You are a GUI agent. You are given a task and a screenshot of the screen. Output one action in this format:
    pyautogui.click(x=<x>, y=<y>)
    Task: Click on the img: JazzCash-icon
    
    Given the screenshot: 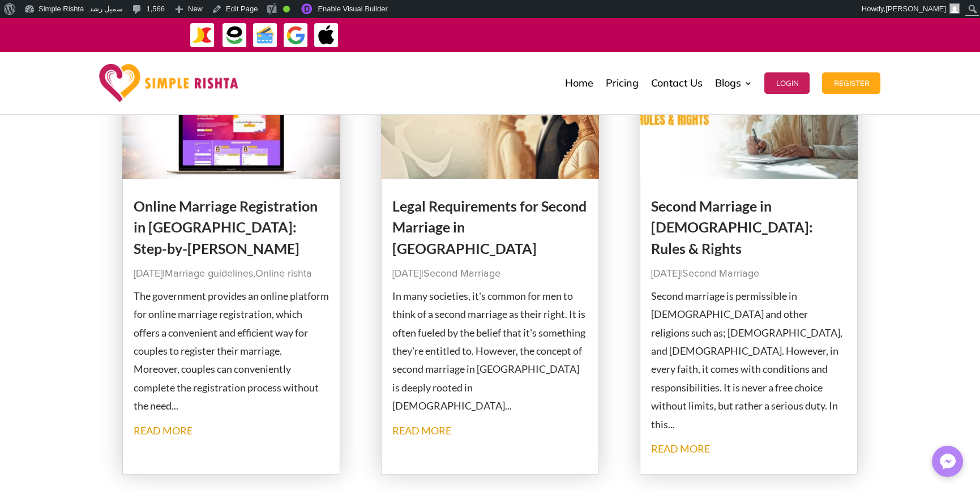 What is the action you would take?
    pyautogui.click(x=202, y=35)
    